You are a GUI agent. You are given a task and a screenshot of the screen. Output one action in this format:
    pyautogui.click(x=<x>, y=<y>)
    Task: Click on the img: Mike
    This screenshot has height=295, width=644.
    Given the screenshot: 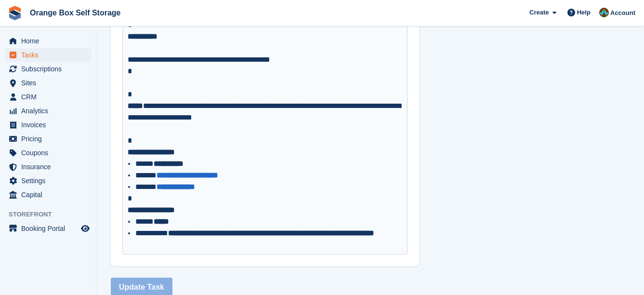 What is the action you would take?
    pyautogui.click(x=604, y=13)
    